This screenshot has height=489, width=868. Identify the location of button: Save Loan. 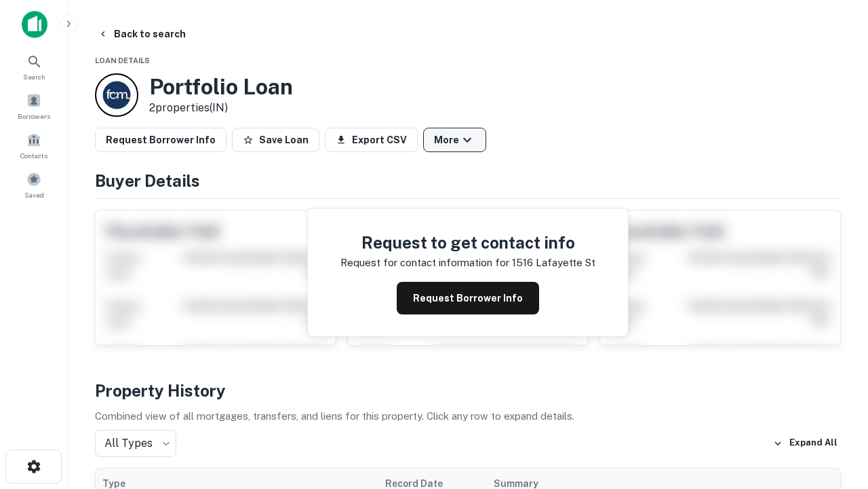
(275, 139).